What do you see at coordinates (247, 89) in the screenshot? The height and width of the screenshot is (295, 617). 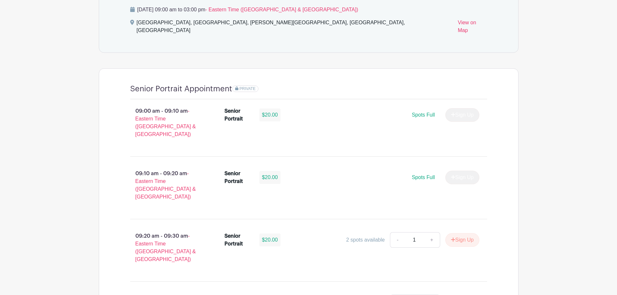 I see `span: PRIVATE` at bounding box center [247, 89].